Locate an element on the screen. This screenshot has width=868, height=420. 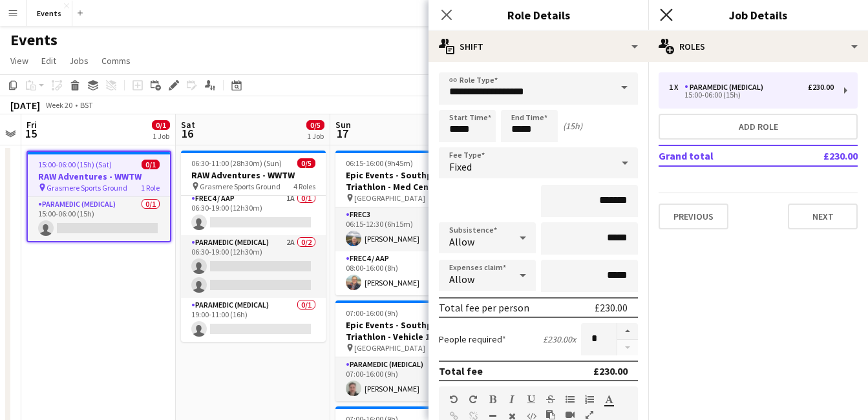
div: Shift is located at coordinates (538, 46).